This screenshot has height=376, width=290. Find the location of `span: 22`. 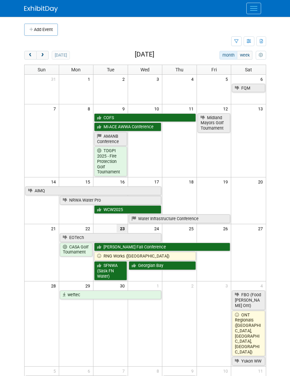

span: 22 is located at coordinates (89, 228).